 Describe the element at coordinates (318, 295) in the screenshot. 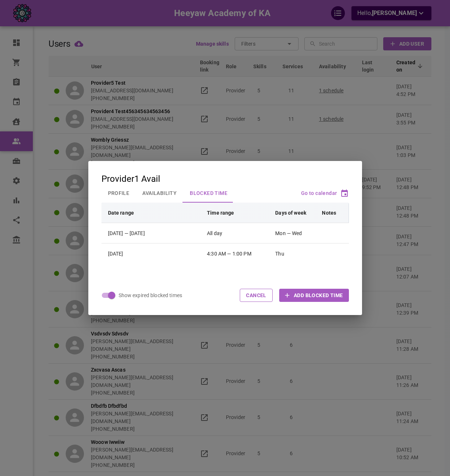

I see `span: Add Blocked Time` at that location.